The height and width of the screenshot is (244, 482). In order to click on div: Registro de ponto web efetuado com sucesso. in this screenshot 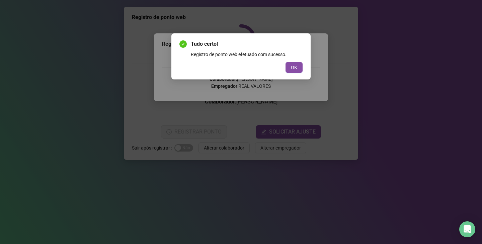, I will do `click(246, 55)`.